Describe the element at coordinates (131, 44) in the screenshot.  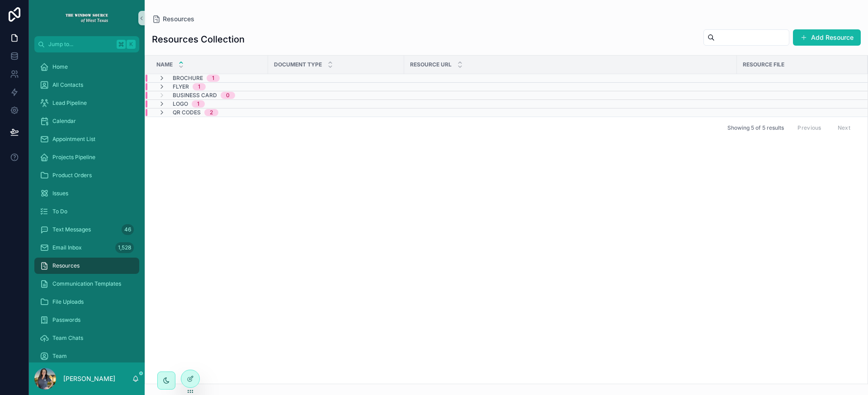
I see `span: K` at that location.